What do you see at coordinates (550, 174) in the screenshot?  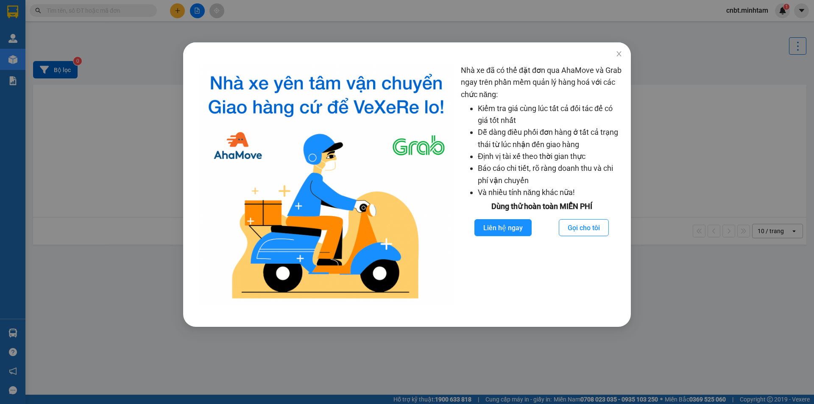 I see `li: Báo cáo chi tiết, rõ ràng doanh thu và chi phí vận chuyển` at bounding box center [550, 174].